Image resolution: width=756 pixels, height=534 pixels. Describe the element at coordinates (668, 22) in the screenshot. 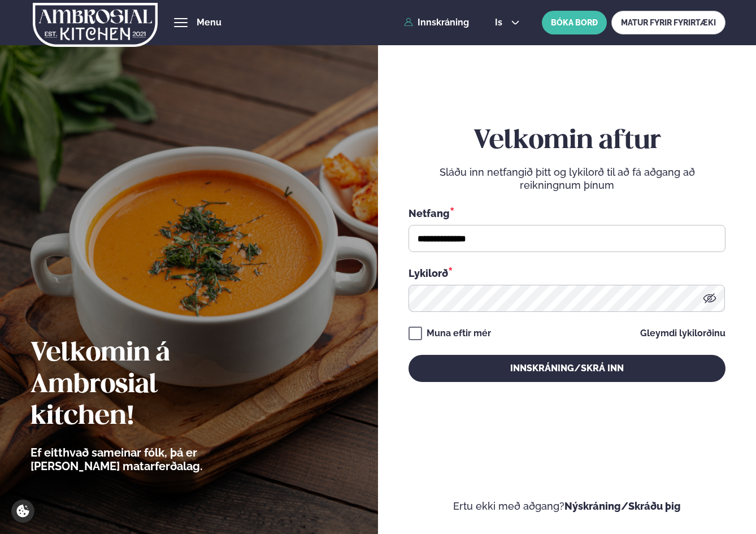

I see `a: MATUR FYRIR FYRIRTÆKI` at that location.